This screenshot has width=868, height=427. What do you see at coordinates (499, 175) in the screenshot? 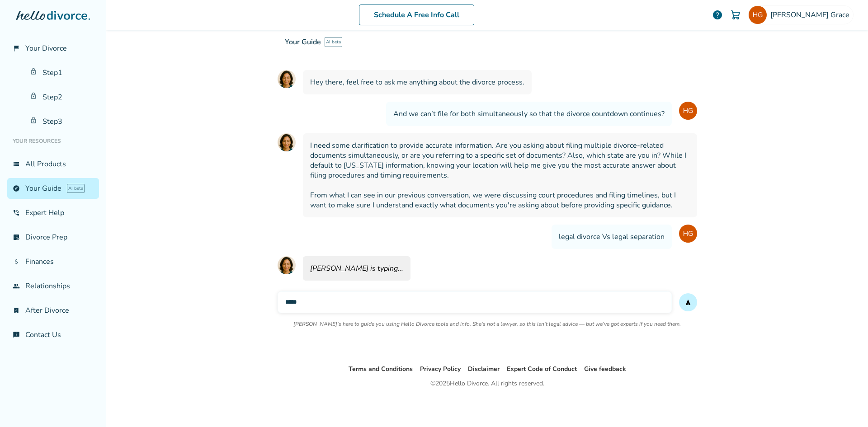
I see `span: I need some clarification to provide accurate information. Are you asking about filing multiple d...` at bounding box center [499, 175].